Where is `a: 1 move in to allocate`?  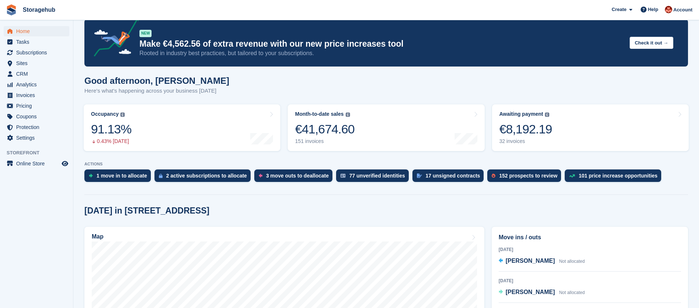 a: 1 move in to allocate is located at coordinates (119, 177).